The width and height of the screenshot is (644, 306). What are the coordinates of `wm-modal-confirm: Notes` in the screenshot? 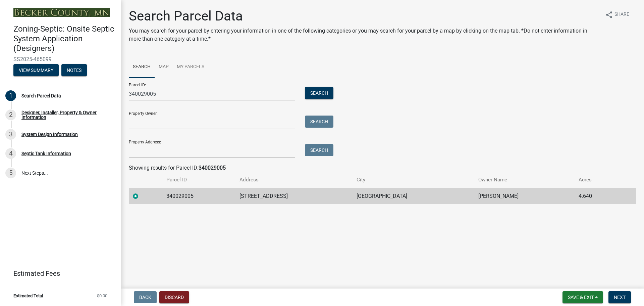 It's located at (74, 71).